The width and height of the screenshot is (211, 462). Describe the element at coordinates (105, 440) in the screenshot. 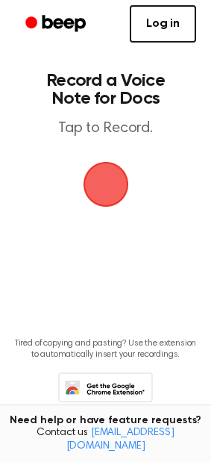

I see `span: Contact us` at that location.